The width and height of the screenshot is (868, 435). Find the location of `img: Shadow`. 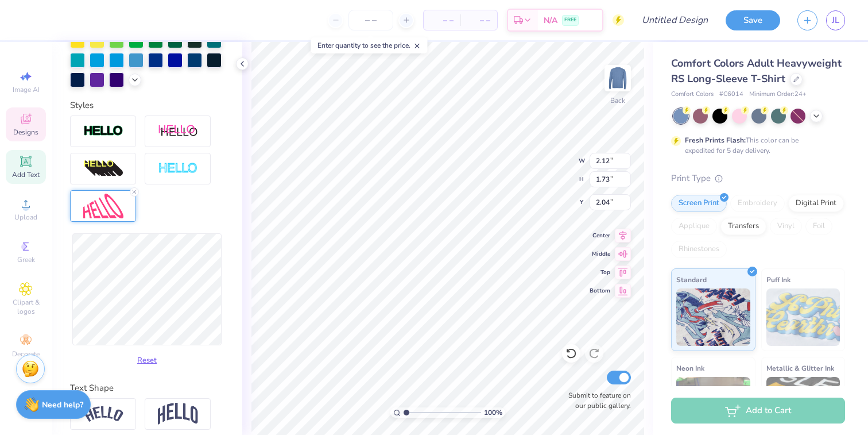

img: Shadow is located at coordinates (178, 131).